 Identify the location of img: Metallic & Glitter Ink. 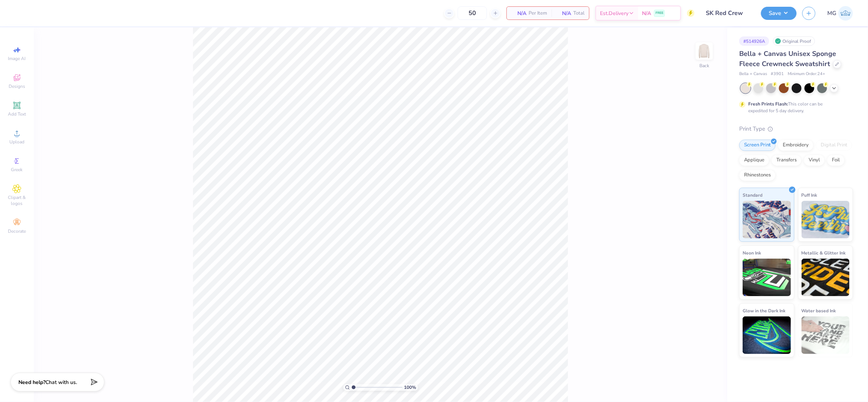
(826, 277).